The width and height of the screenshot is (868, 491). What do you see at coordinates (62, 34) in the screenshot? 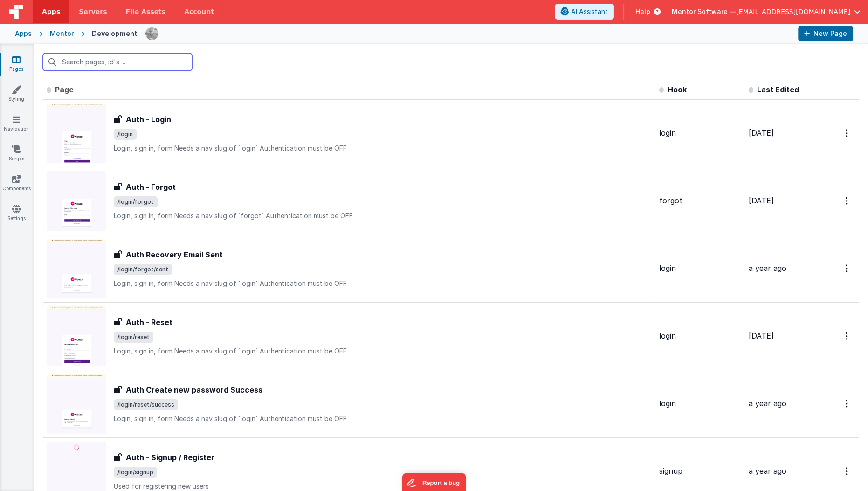
I see `div: Mentor` at bounding box center [62, 34].